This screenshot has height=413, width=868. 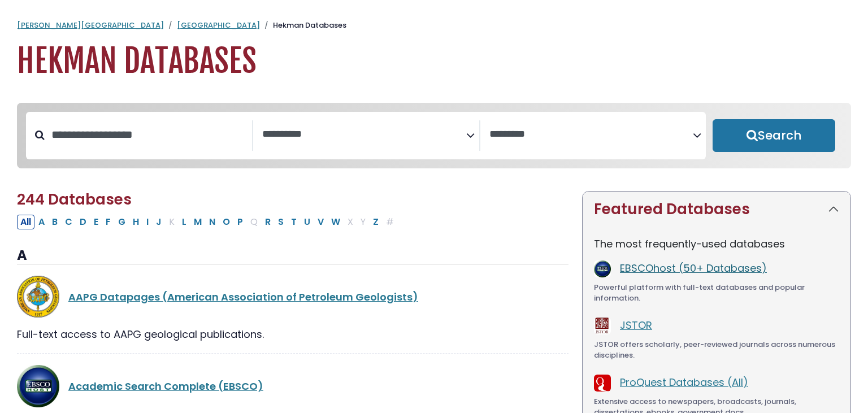 What do you see at coordinates (55, 222) in the screenshot?
I see `button: Filter Results B` at bounding box center [55, 222].